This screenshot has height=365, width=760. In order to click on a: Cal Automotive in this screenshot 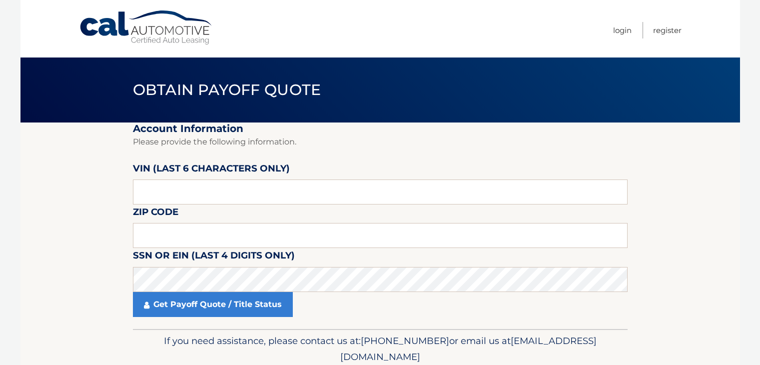, I will do `click(146, 27)`.